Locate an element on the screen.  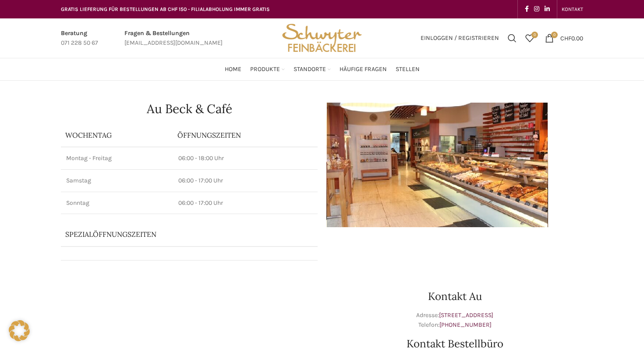
a: Stellen is located at coordinates (407, 69).